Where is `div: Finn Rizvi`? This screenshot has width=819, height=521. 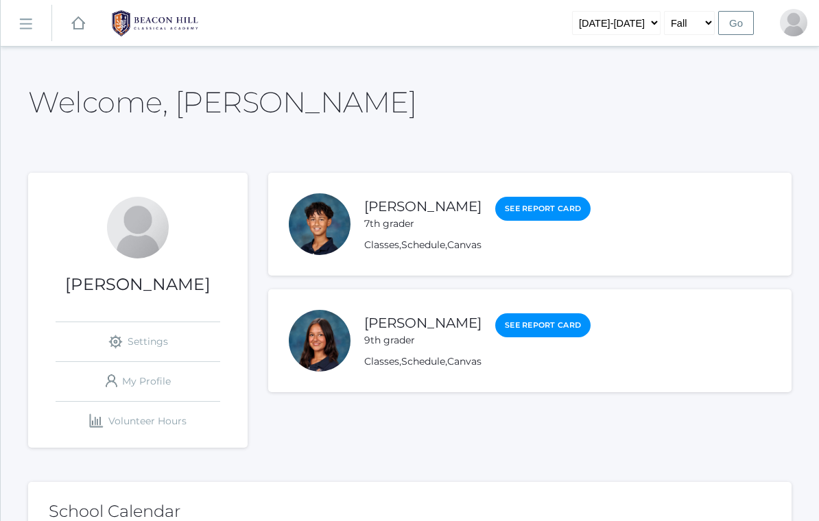 div: Finn Rizvi is located at coordinates (320, 224).